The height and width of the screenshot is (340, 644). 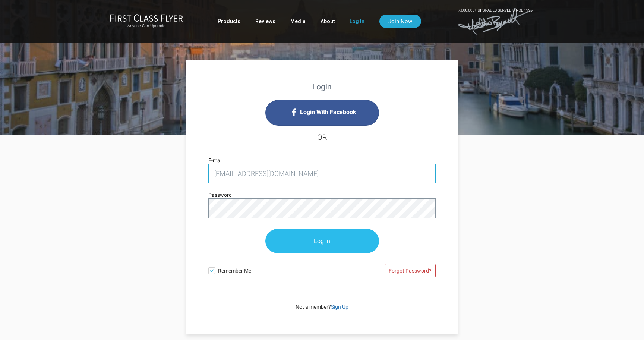 I want to click on a: Products, so click(x=229, y=21).